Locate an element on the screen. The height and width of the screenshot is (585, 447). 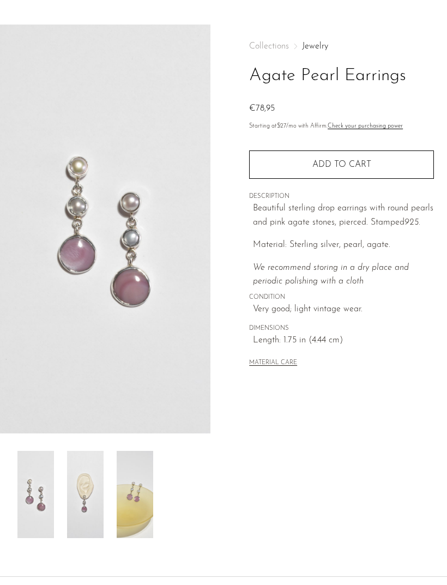
button: Add to cart is located at coordinates (341, 165).